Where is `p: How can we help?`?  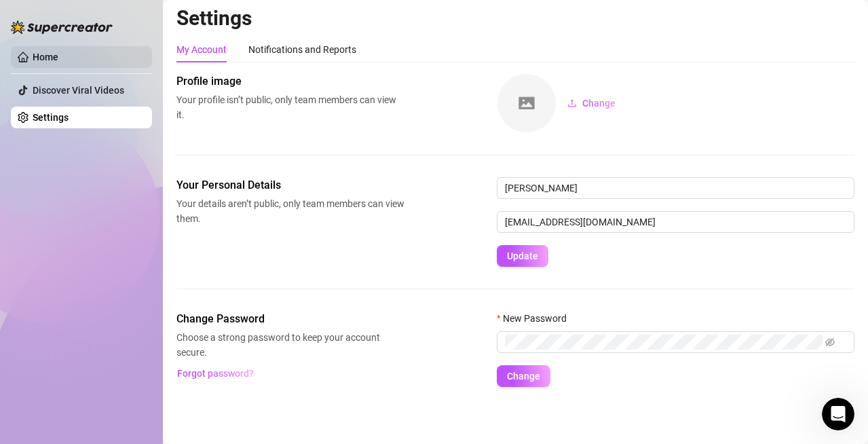
p: How can we help? is located at coordinates (136, 131).